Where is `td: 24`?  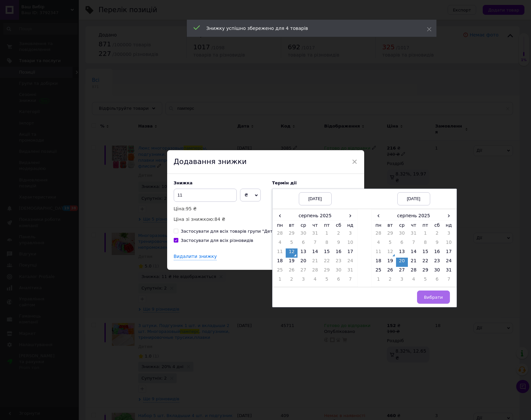
td: 24 is located at coordinates (449, 262).